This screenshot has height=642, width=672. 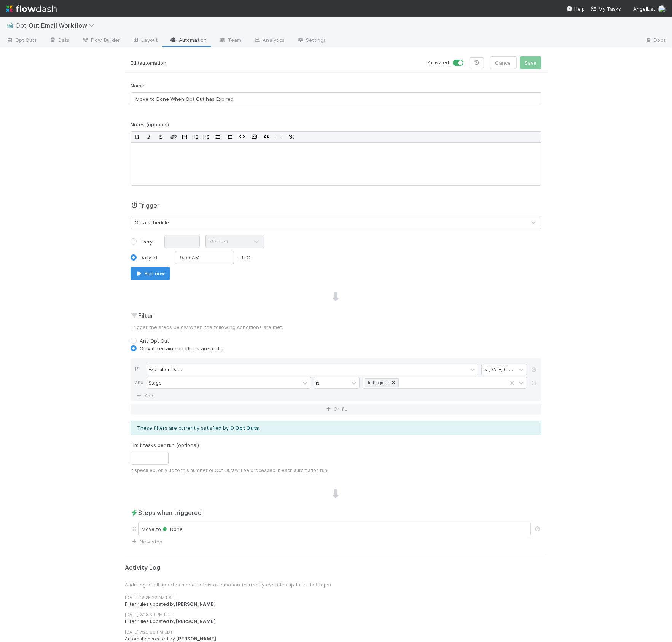 What do you see at coordinates (245, 258) in the screenshot?
I see `div: UTC` at bounding box center [245, 258].